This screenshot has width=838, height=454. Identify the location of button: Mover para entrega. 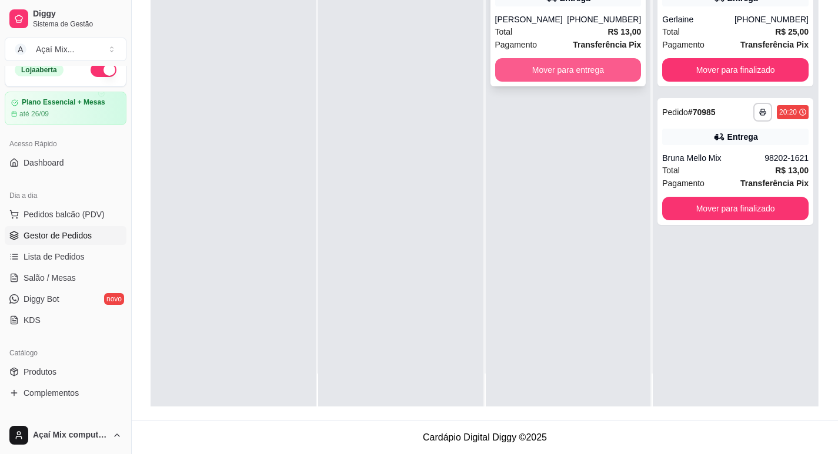
(568, 70).